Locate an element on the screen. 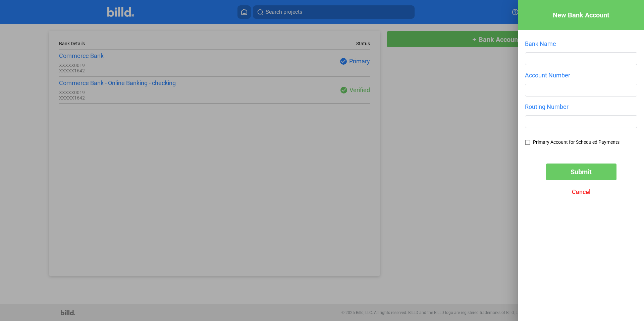 The width and height of the screenshot is (644, 321). span: Submit is located at coordinates (581, 172).